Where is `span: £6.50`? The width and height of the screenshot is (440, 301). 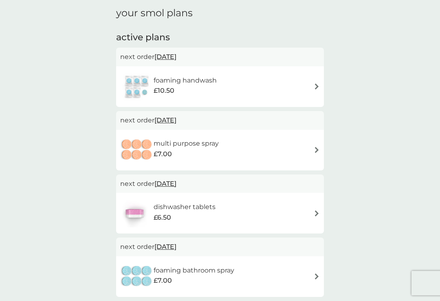
span: £6.50 is located at coordinates (162, 218).